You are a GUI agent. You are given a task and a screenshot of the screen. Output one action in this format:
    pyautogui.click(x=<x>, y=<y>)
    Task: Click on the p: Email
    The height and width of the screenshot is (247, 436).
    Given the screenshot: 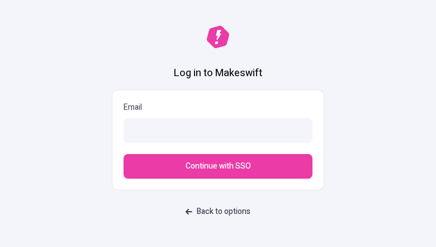 What is the action you would take?
    pyautogui.click(x=218, y=107)
    